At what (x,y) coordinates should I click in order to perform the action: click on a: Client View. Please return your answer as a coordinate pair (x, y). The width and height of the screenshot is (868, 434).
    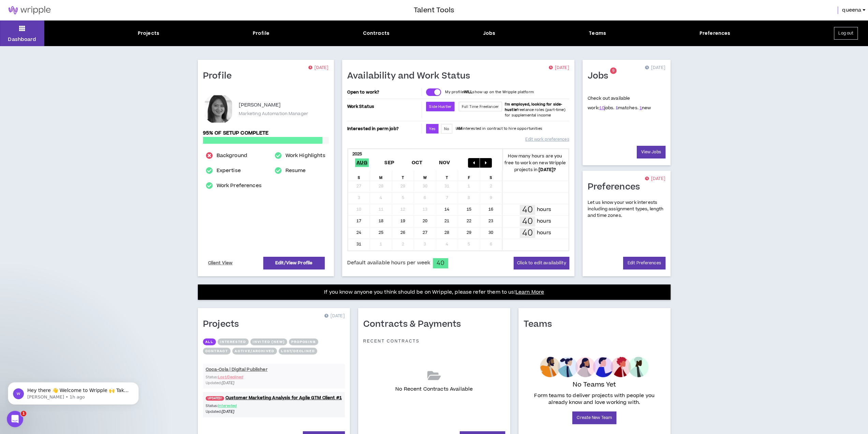
    Looking at the image, I should click on (221, 263).